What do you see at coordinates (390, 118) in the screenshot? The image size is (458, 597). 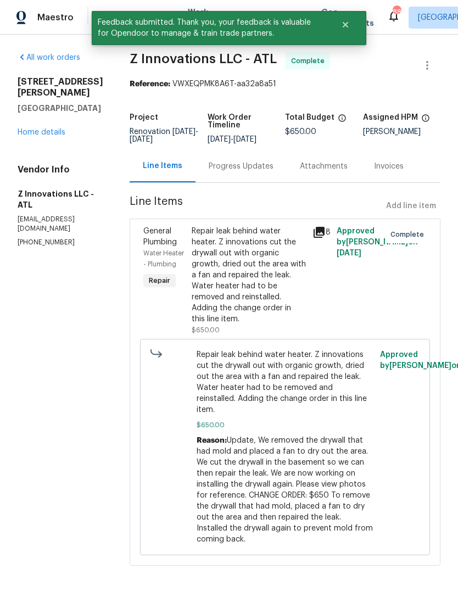 I see `h5: Assigned HPM` at bounding box center [390, 118].